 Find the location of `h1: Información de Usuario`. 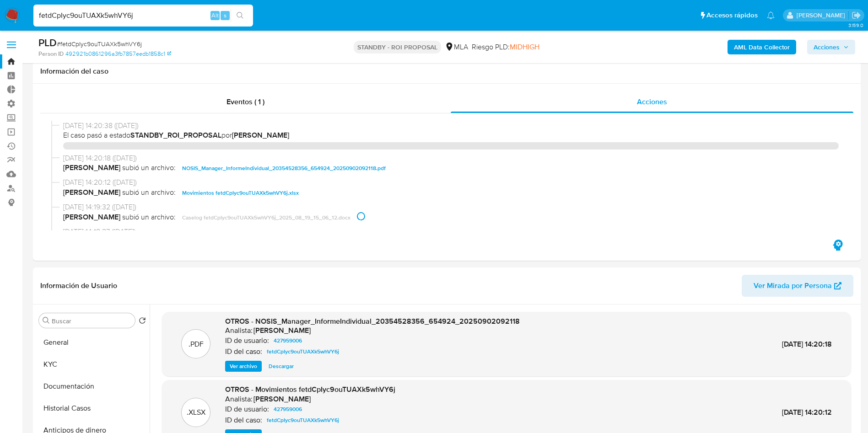

h1: Información de Usuario is located at coordinates (79, 286).